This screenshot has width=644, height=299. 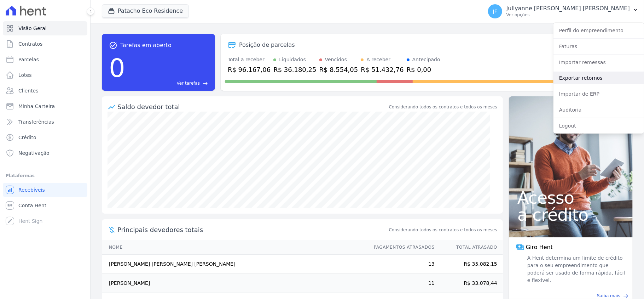 What do you see at coordinates (609, 296) in the screenshot?
I see `span: Saiba mais` at bounding box center [609, 296].